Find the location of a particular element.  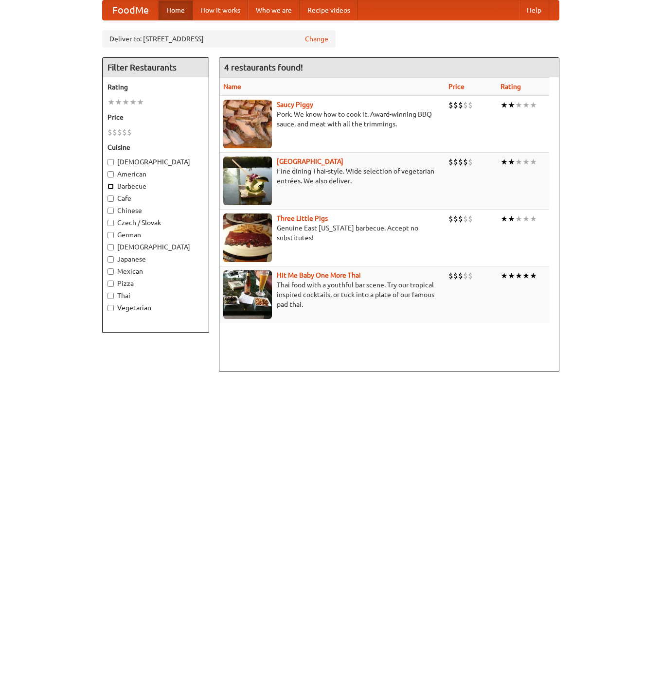

b: Hit Me Baby One More Thai is located at coordinates (318, 275).